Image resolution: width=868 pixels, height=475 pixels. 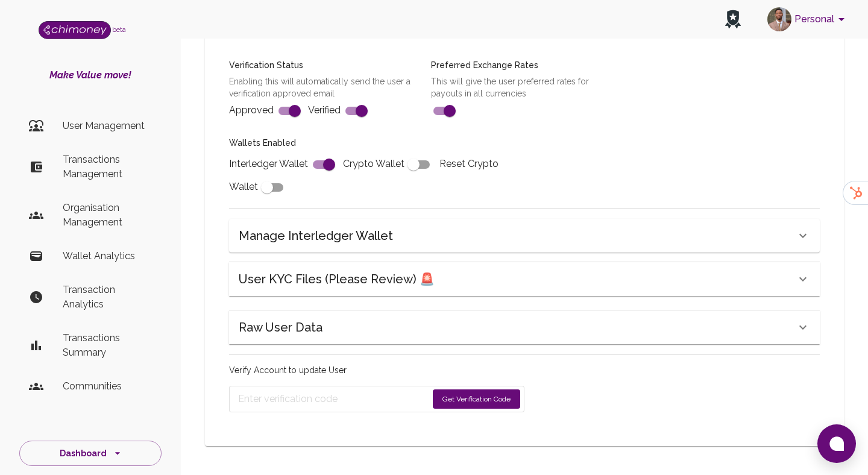 I want to click on p: Transaction Analytics, so click(x=107, y=297).